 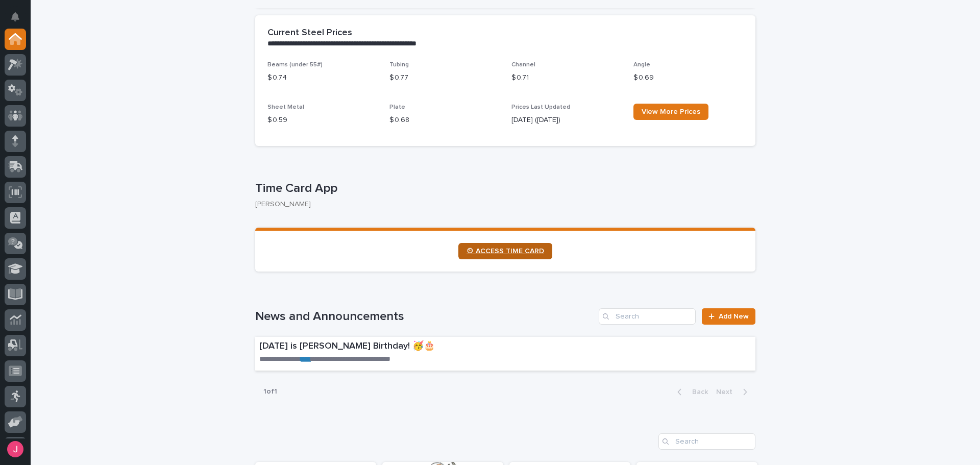 What do you see at coordinates (642, 65) in the screenshot?
I see `span: Angle` at bounding box center [642, 65].